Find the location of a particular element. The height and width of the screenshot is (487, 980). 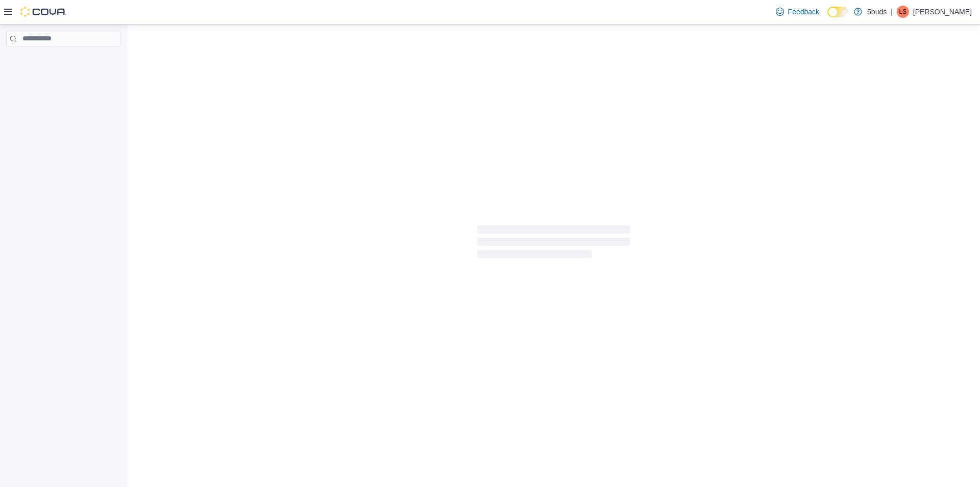

span: Dark Mode is located at coordinates (828, 18).